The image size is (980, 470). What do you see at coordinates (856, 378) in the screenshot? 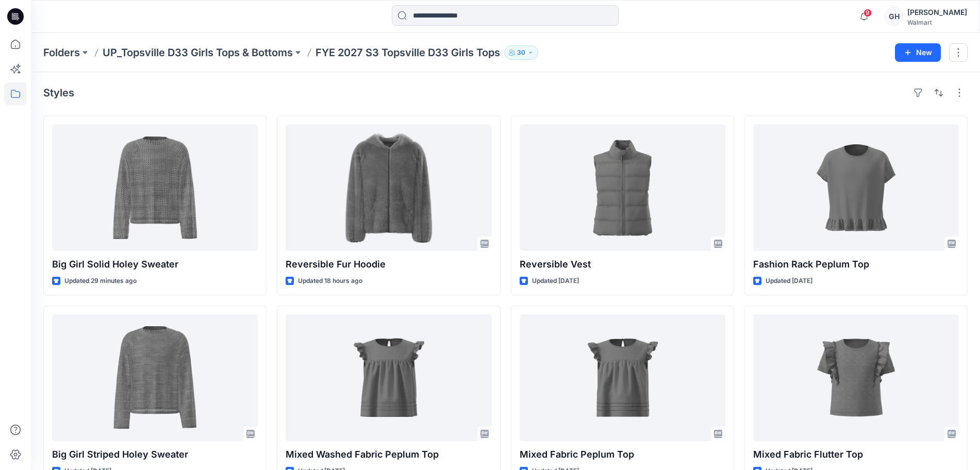
I see `a: Mixed Fabric Flutter Top` at bounding box center [856, 378].